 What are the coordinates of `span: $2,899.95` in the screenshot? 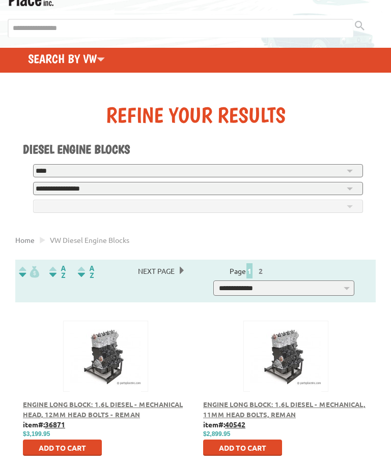 It's located at (216, 434).